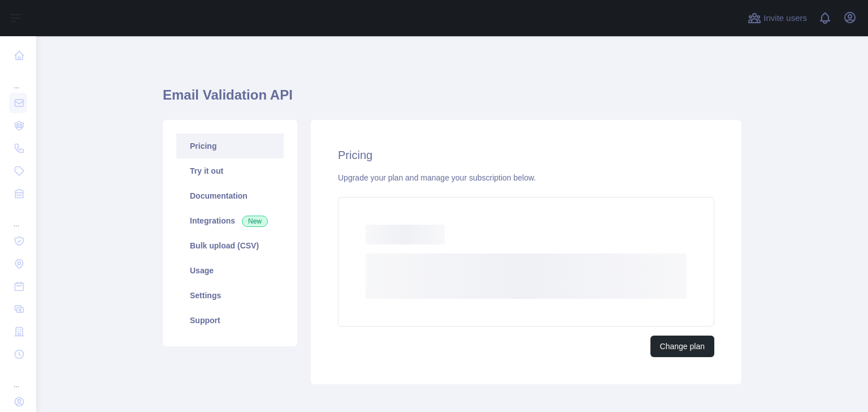 This screenshot has width=868, height=412. What do you see at coordinates (230, 246) in the screenshot?
I see `a: Bulk upload (CSV)` at bounding box center [230, 246].